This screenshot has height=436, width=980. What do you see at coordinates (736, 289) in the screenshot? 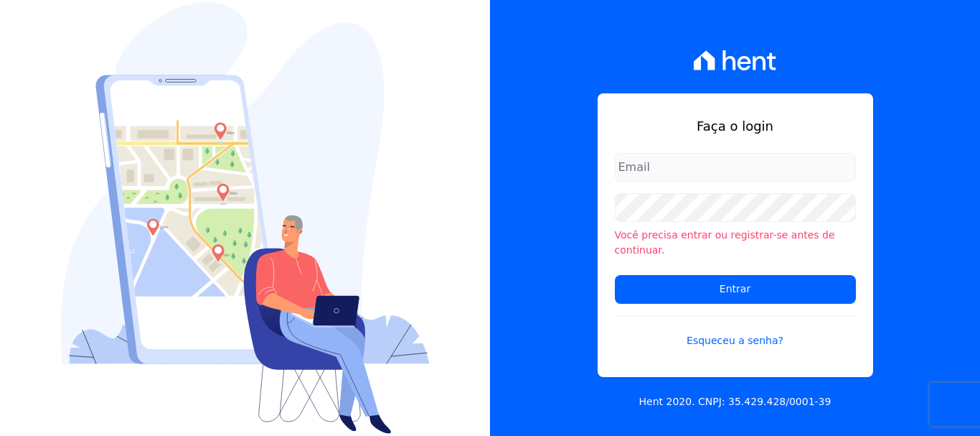
I see `input: Entrar` at bounding box center [736, 289].